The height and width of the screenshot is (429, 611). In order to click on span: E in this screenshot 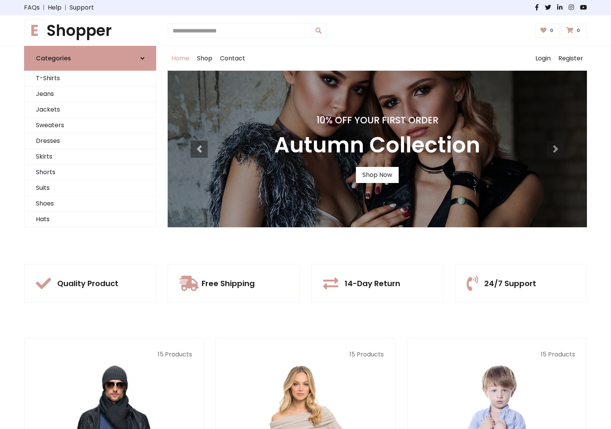, I will do `click(34, 31)`.